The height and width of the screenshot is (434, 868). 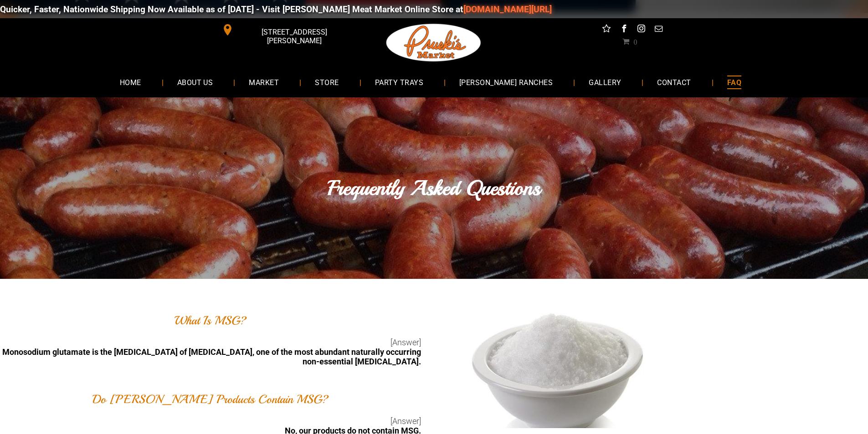 I want to click on a: HOME, so click(x=131, y=82).